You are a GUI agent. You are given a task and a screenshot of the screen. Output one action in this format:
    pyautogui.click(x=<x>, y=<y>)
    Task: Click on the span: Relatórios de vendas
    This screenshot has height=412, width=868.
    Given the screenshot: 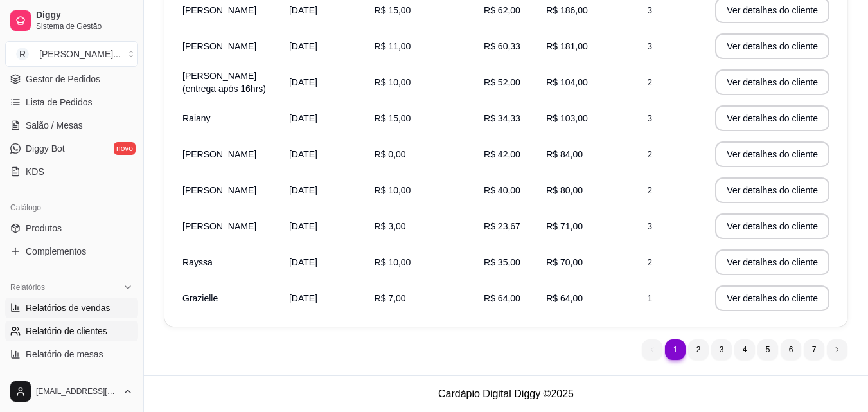 What is the action you would take?
    pyautogui.click(x=68, y=308)
    